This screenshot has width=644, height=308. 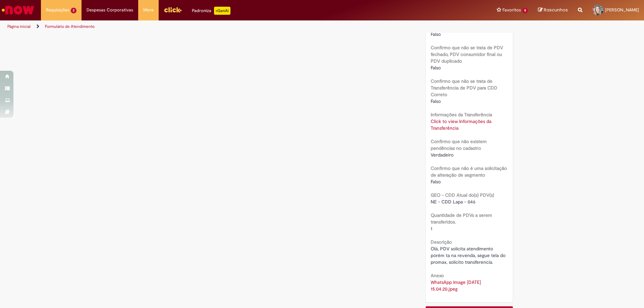 What do you see at coordinates (461, 115) in the screenshot?
I see `b: Informações da Transferência` at bounding box center [461, 115].